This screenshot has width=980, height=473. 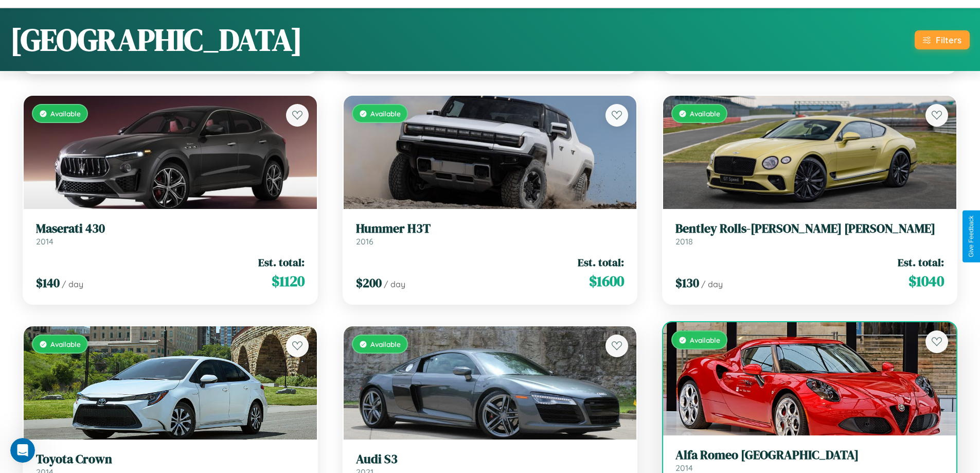 What do you see at coordinates (170, 234) in the screenshot?
I see `a: Maserati 4302014` at bounding box center [170, 234].